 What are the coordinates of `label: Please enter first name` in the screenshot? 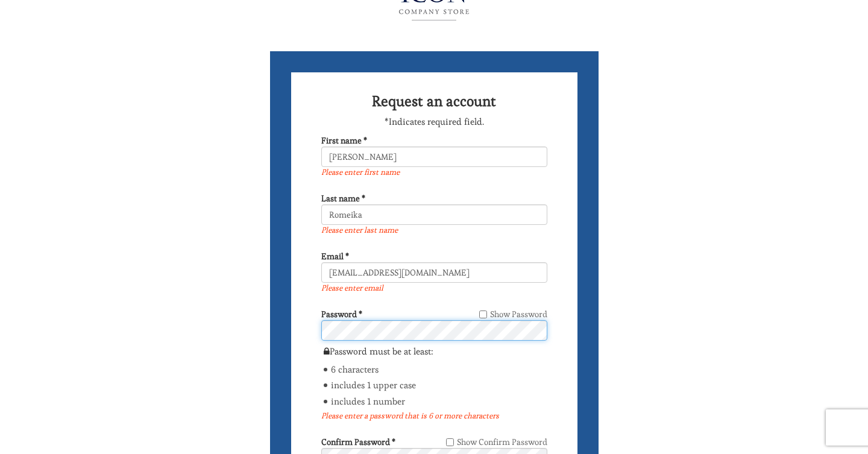 It's located at (434, 171).